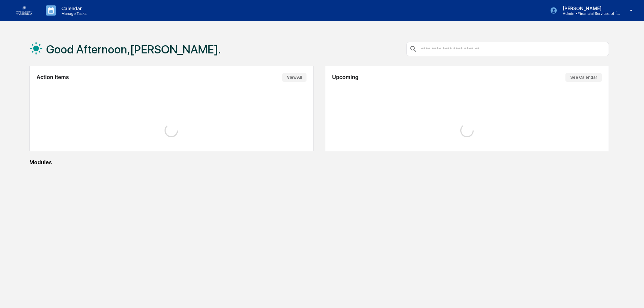  I want to click on a: See Calendar, so click(584, 78).